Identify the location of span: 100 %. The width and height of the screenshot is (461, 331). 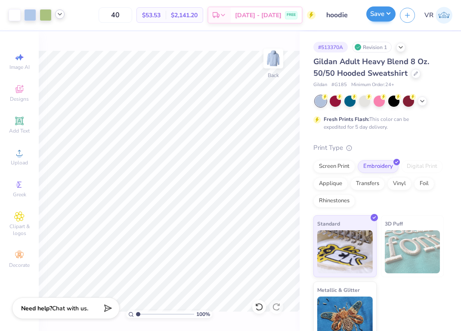
(203, 314).